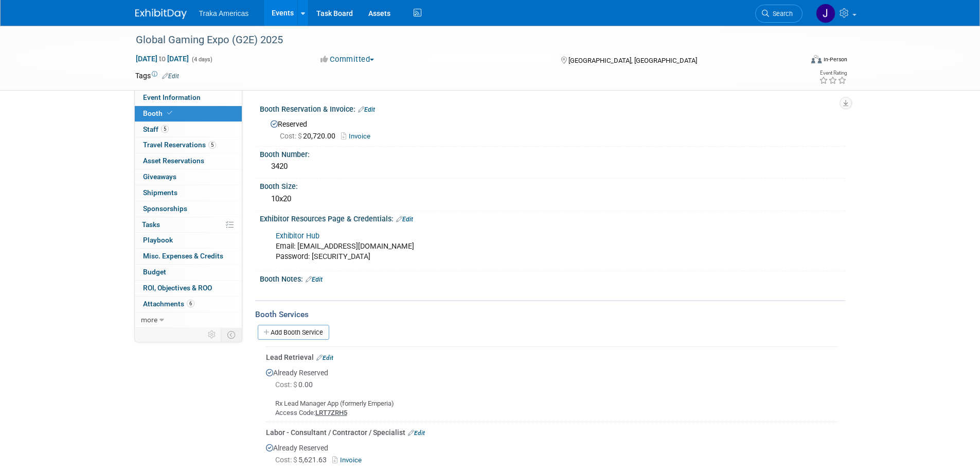  Describe the element at coordinates (231, 334) in the screenshot. I see `td: Toggle Event Tabs` at that location.